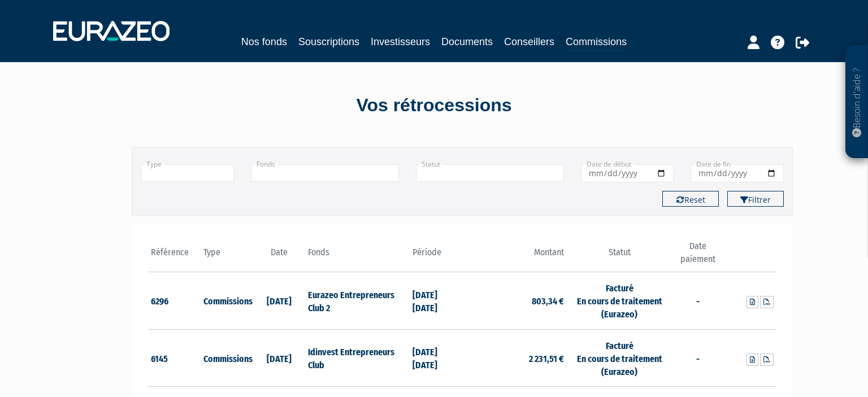 This screenshot has height=397, width=868. What do you see at coordinates (357, 256) in the screenshot?
I see `th: Fonds` at bounding box center [357, 256].